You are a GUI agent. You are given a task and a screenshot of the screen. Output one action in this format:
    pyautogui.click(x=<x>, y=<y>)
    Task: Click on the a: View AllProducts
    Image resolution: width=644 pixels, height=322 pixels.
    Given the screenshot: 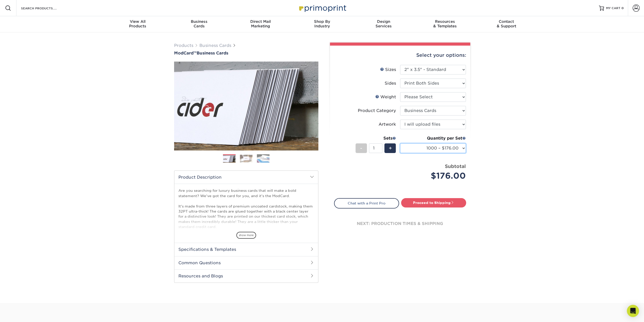 What is the action you would take?
    pyautogui.click(x=138, y=24)
    